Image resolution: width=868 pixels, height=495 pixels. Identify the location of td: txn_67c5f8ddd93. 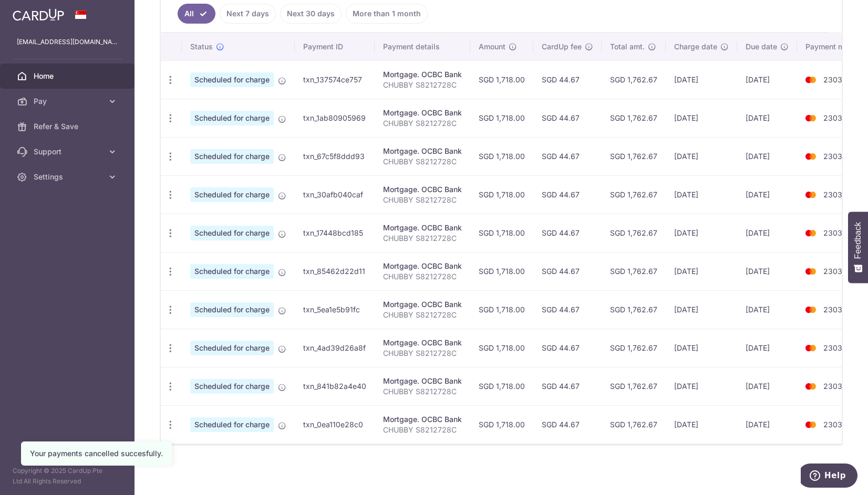
(334, 156).